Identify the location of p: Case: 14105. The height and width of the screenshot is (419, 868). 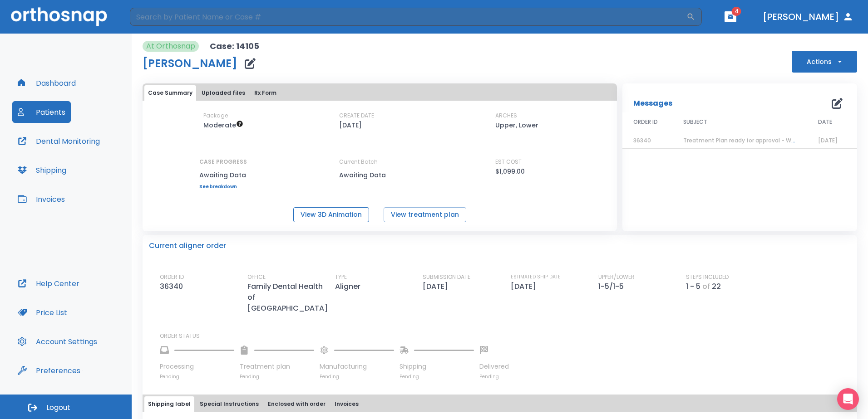
(234, 47).